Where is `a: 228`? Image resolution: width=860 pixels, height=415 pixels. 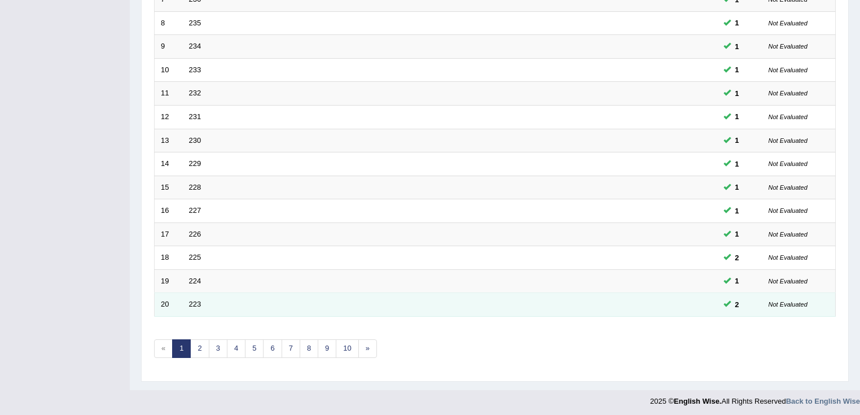 a: 228 is located at coordinates (195, 187).